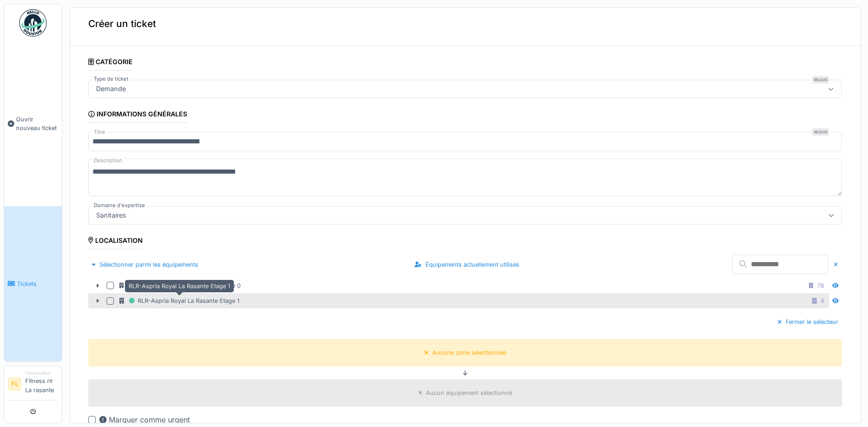  What do you see at coordinates (808, 321) in the screenshot?
I see `div: Fermer le sélecteur` at bounding box center [808, 321].